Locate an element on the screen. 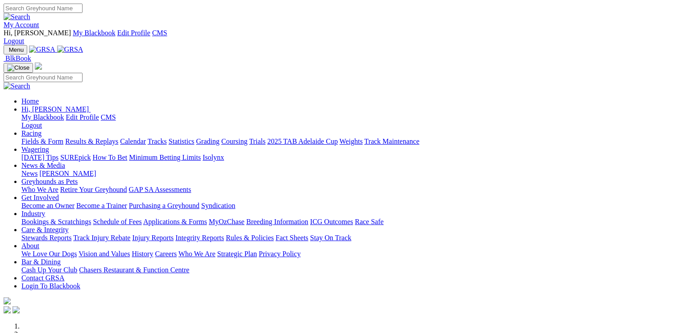 Image resolution: width=675 pixels, height=333 pixels. div: Greyhounds as Pets is located at coordinates (346, 190).